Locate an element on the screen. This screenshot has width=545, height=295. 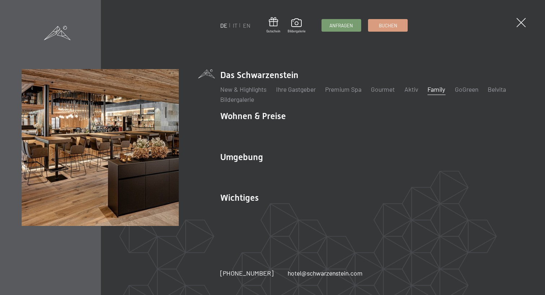
a: hotel@schwarzenstein.com is located at coordinates (325, 273).